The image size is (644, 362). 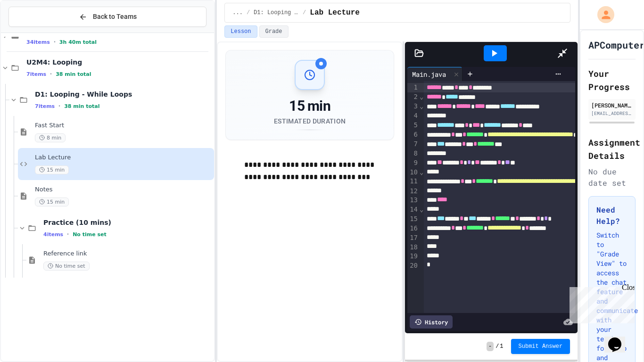 I want to click on div: No due date set, so click(x=612, y=177).